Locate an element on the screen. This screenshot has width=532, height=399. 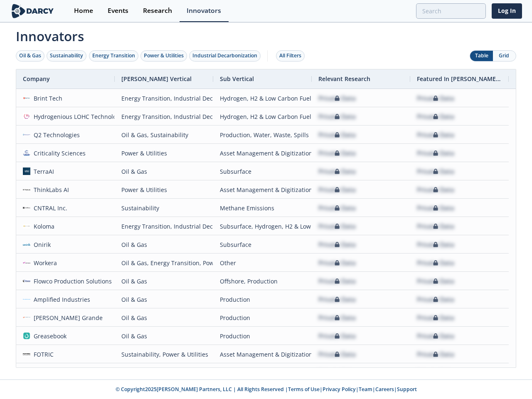
div: Workera is located at coordinates (44, 263).